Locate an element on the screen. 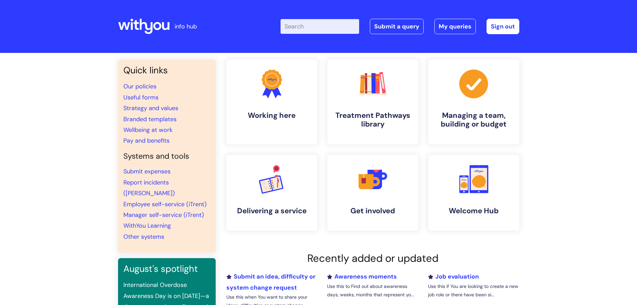  a: Manager self-service (iTrent) is located at coordinates (163, 215).